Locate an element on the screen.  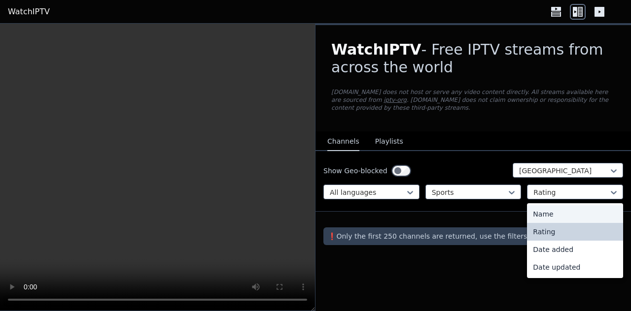
a: WatchIPTV is located at coordinates (29, 12).